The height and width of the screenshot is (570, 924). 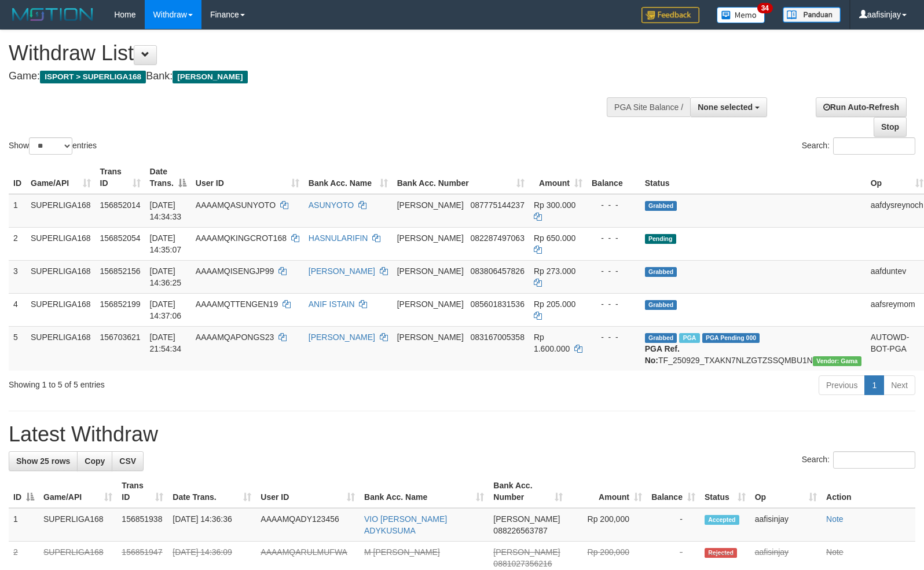 What do you see at coordinates (236, 205) in the screenshot?
I see `span: AAAAMQASUNYOTO` at bounding box center [236, 205].